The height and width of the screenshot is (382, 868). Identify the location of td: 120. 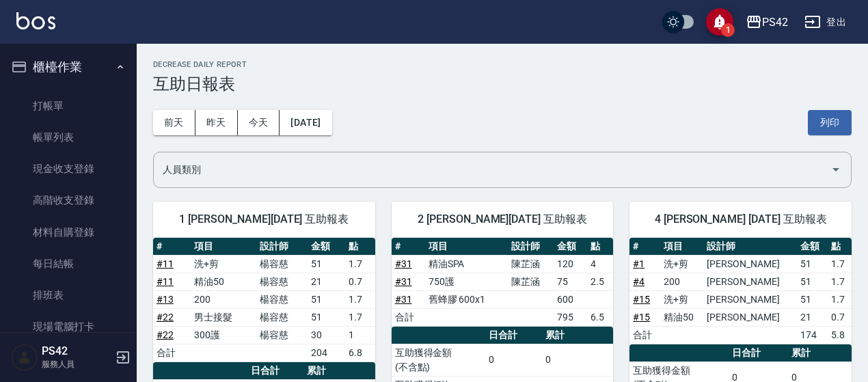
(571, 264).